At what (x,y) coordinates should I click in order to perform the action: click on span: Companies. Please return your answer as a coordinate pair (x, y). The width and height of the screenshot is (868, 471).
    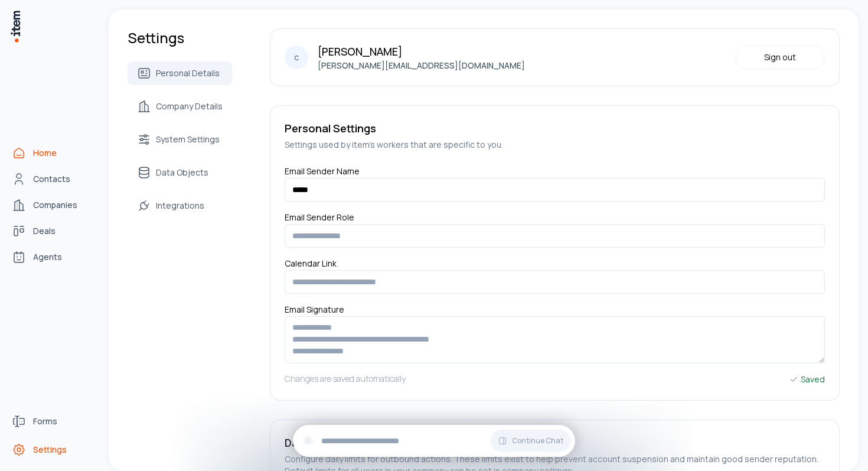
    Looking at the image, I should click on (55, 205).